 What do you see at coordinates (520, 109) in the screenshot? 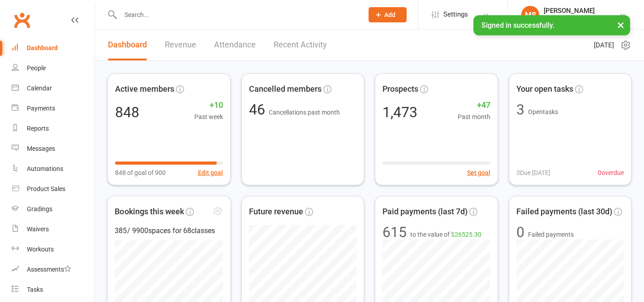
I see `div: 3` at bounding box center [520, 109].